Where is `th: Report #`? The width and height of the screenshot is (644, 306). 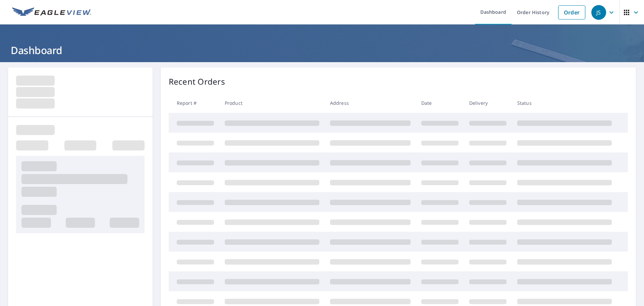 th: Report # is located at coordinates (194, 103).